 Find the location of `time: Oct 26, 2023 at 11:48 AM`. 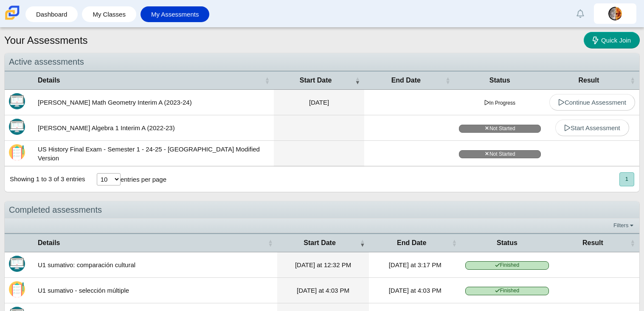

time: Oct 26, 2023 at 11:48 AM is located at coordinates (319, 102).